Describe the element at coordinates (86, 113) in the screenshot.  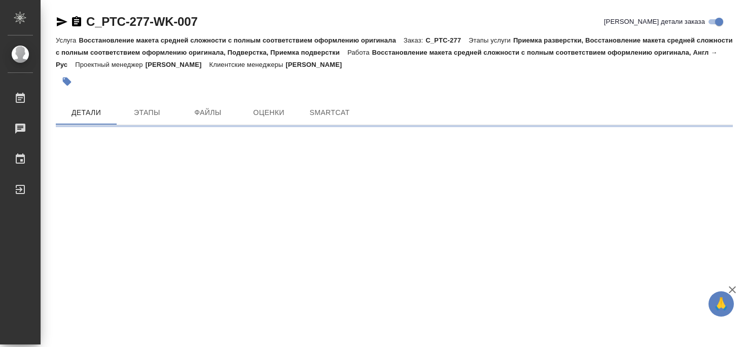
I see `span: Детали` at that location.